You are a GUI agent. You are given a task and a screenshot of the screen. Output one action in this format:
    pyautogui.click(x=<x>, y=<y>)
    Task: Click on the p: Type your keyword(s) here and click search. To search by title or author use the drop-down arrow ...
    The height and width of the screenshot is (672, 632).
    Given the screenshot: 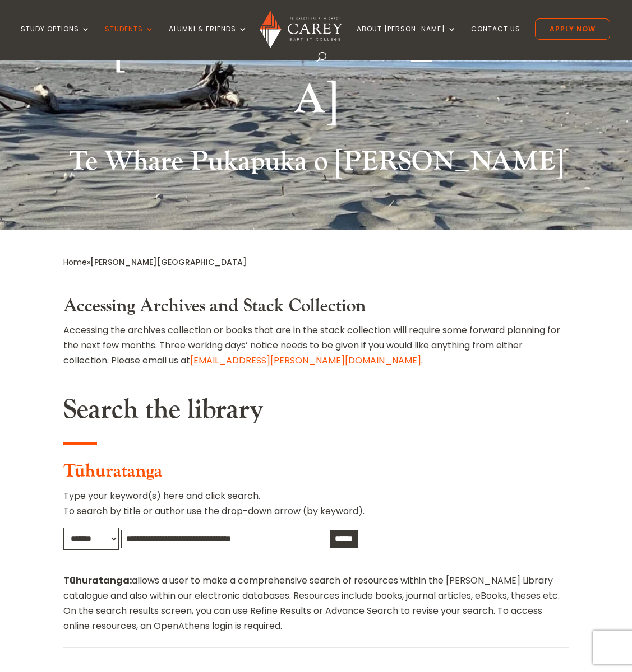 What is the action you would take?
    pyautogui.click(x=316, y=508)
    